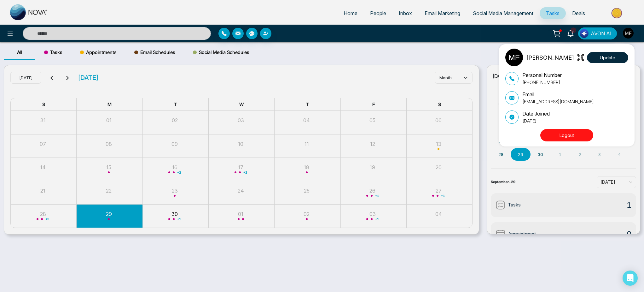  Describe the element at coordinates (542, 75) in the screenshot. I see `p: Personal Number` at that location.